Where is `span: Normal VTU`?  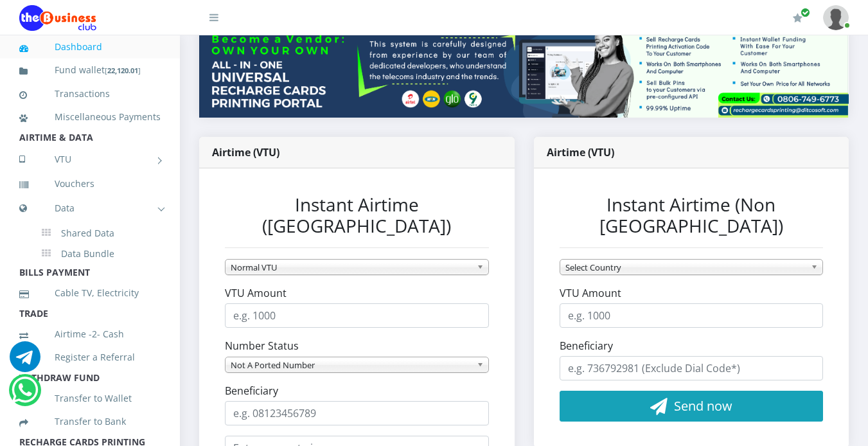 span: Normal VTU is located at coordinates (351, 267).